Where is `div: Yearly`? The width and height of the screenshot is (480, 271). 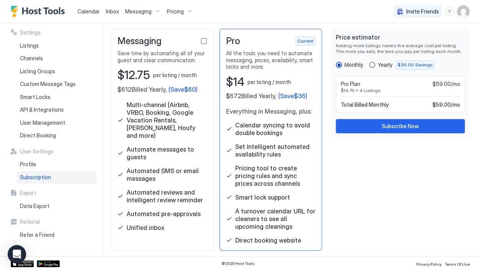
div: Yearly is located at coordinates (385, 65).